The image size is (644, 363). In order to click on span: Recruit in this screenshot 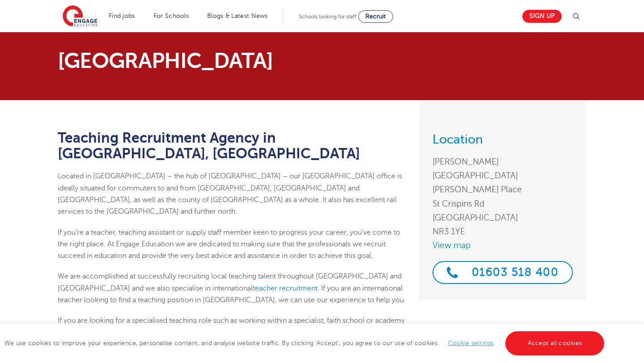, I will do `click(376, 16)`.